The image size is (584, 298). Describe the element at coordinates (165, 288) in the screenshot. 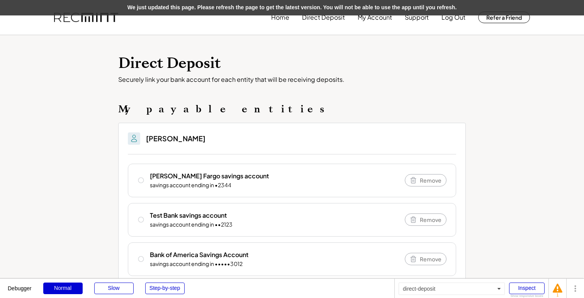

I see `div: Step-by-step` at that location.